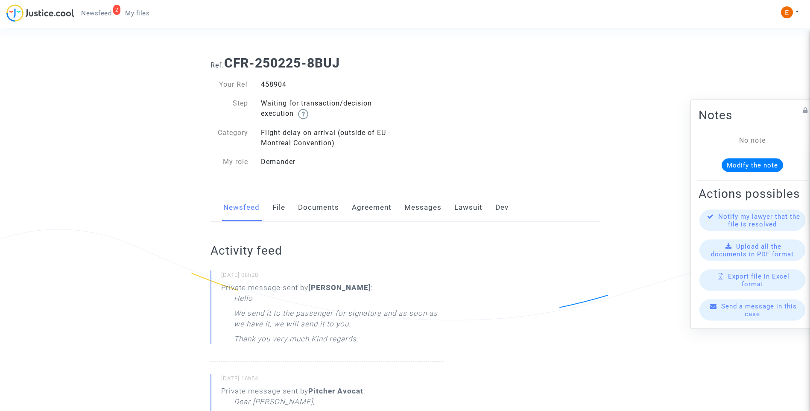 The image size is (810, 411). What do you see at coordinates (753, 250) in the screenshot?
I see `span: Upload all the documents in PDF format` at bounding box center [753, 250].